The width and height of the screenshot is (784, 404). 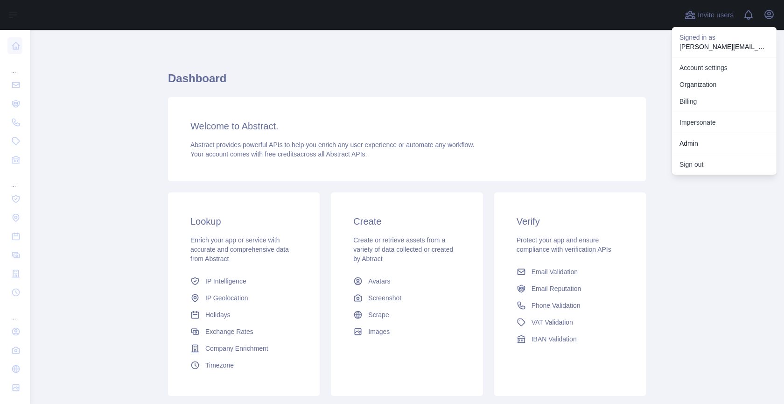 I want to click on span: Exchange Rates, so click(x=229, y=331).